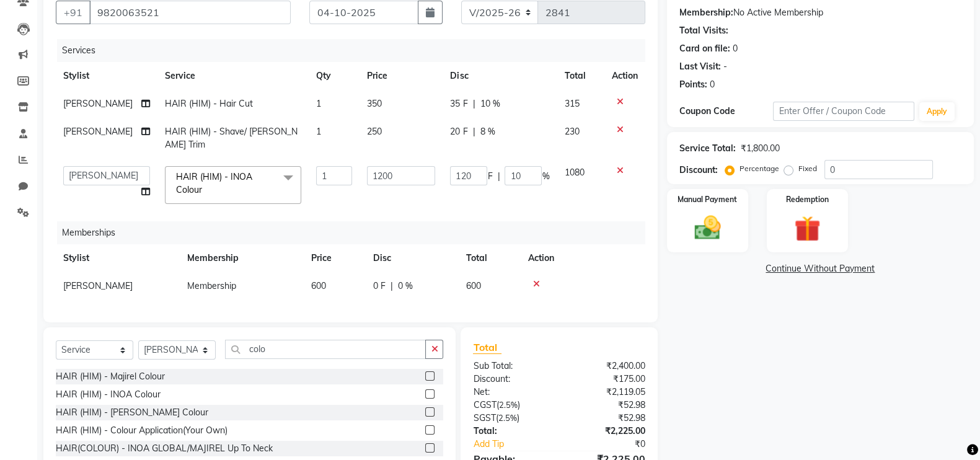  Describe the element at coordinates (727, 111) in the screenshot. I see `div: Coupon Code` at that location.